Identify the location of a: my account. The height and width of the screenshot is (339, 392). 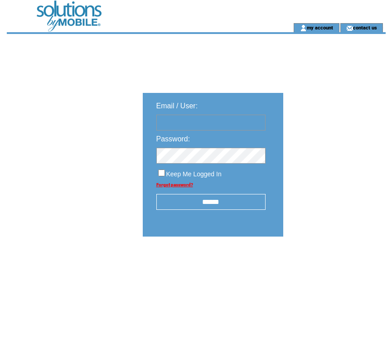
(320, 27).